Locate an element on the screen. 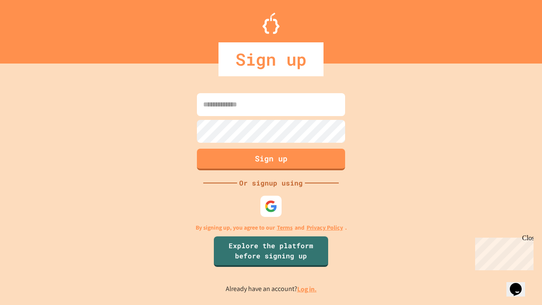 Image resolution: width=542 pixels, height=305 pixels. button: Sign up is located at coordinates (271, 159).